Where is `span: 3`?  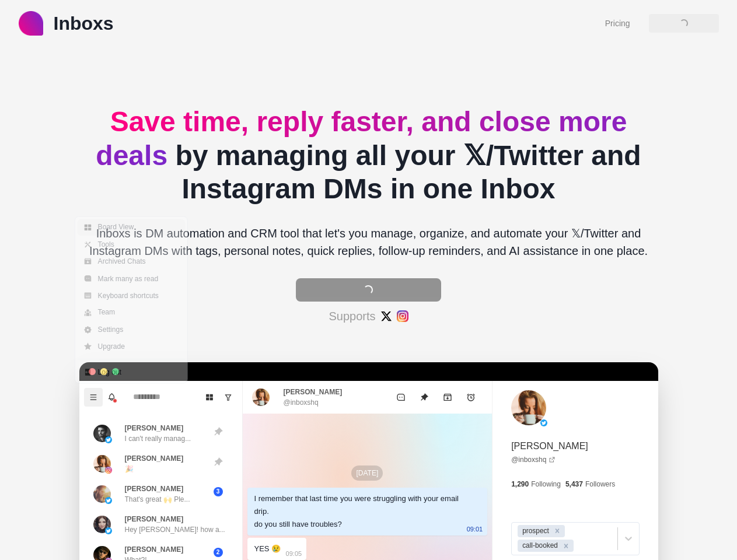
span: 3 is located at coordinates (218, 492).